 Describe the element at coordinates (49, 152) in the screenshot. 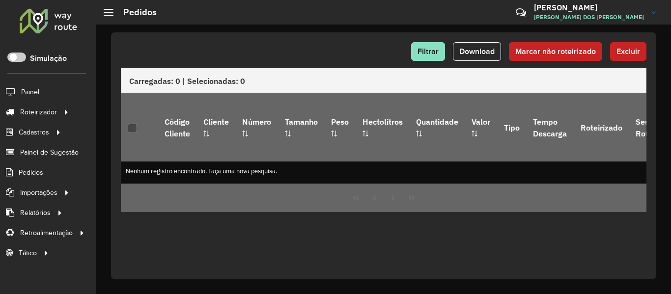

I see `span: Painel de Sugestão` at that location.